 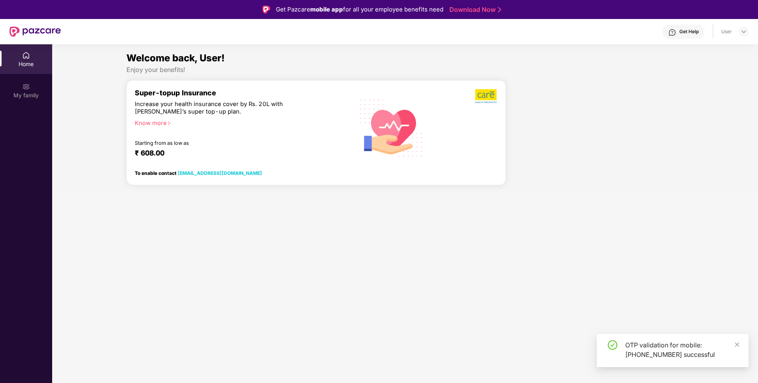 What do you see at coordinates (26, 87) in the screenshot?
I see `img: svg+xml;base64,PHN2ZyB3aWR0aD0iMjAiIGhlaWdodD0iMjAiIHZpZXdCb3g9IjAgMCAyMCAyMCIgZmlsbD0ibm9uZSIgeG...` at bounding box center [26, 87].